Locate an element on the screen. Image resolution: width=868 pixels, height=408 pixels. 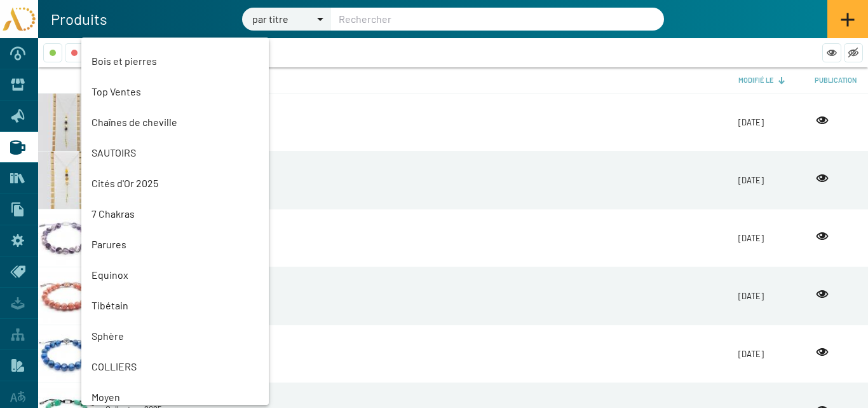
mat-option: Sphère is located at coordinates (175, 336).